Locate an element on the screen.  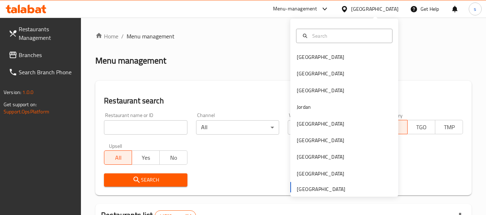
button: TGO is located at coordinates (421, 127).